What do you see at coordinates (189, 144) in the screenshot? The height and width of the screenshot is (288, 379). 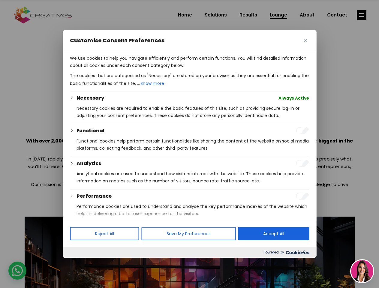 I see `div: Customise Consent Preferences` at bounding box center [189, 144].